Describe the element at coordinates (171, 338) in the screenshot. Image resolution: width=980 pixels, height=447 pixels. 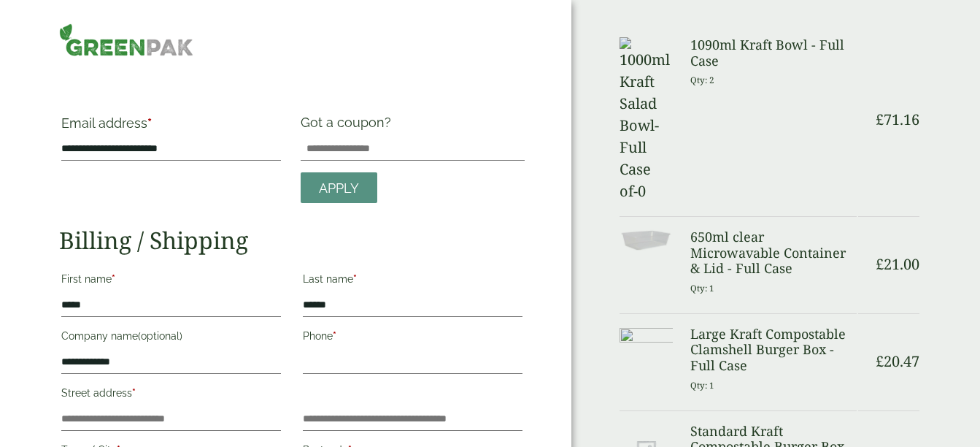
I see `label: Company name` at that location.